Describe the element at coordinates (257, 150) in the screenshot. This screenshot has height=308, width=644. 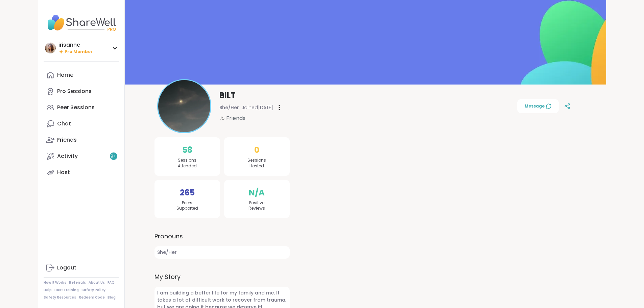
I see `span: 0` at that location.